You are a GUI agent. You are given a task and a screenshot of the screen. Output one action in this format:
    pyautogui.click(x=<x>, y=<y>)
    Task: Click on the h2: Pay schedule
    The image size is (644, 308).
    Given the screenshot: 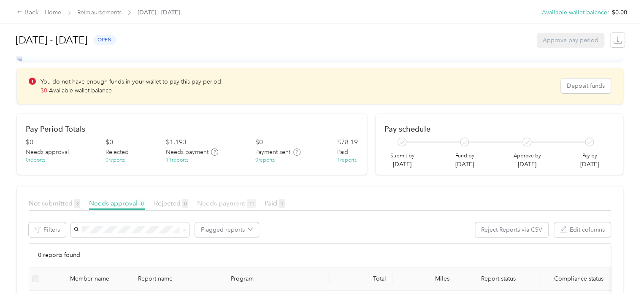 What is the action you would take?
    pyautogui.click(x=499, y=128)
    